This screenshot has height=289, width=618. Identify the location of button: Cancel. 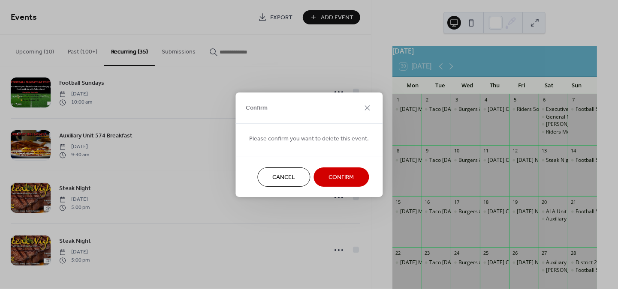
(283, 177).